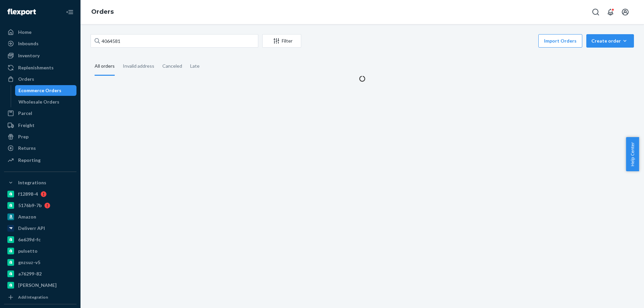 This screenshot has width=644, height=308. I want to click on div: pulsetto, so click(28, 251).